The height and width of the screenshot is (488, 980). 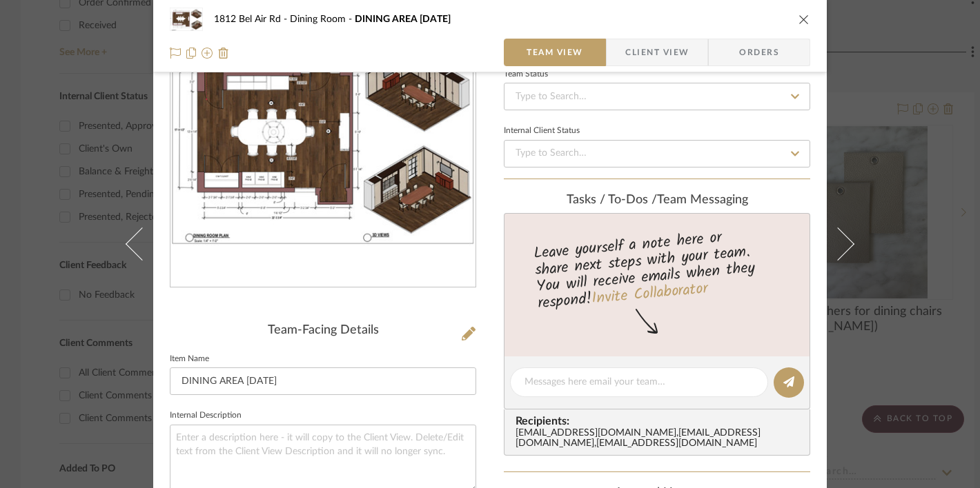 I want to click on span: Tasks / To-Dos /, so click(x=611, y=200).